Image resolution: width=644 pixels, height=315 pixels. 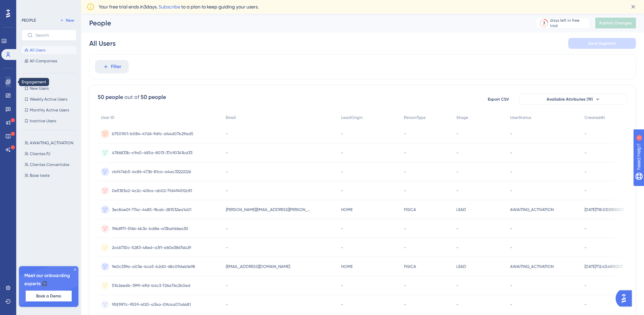 I want to click on span: Available Attributes (19), so click(x=570, y=99).